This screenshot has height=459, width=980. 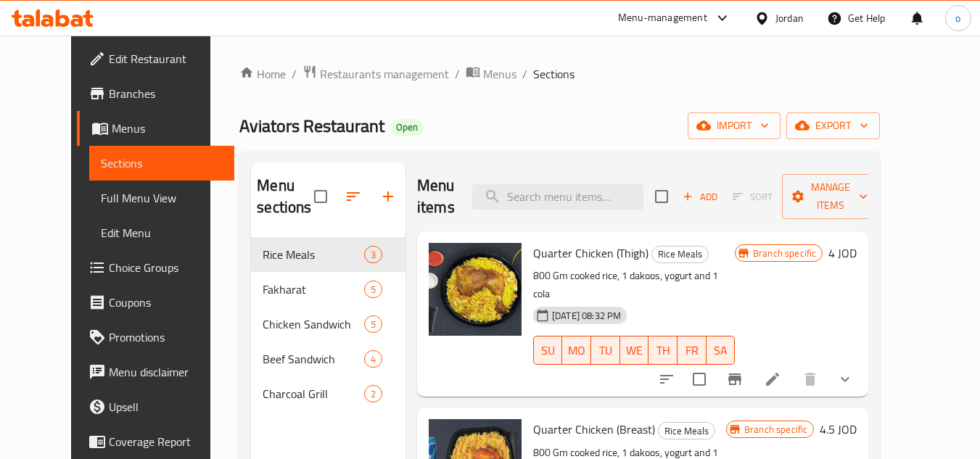 I want to click on span: Quarter Chicken (Thigh), so click(x=590, y=253).